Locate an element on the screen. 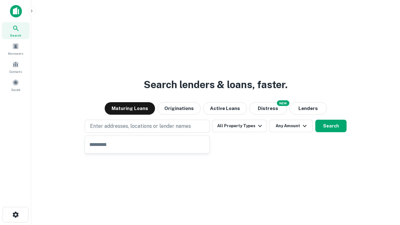 This screenshot has width=400, height=225. div: Contacts is located at coordinates (16, 67).